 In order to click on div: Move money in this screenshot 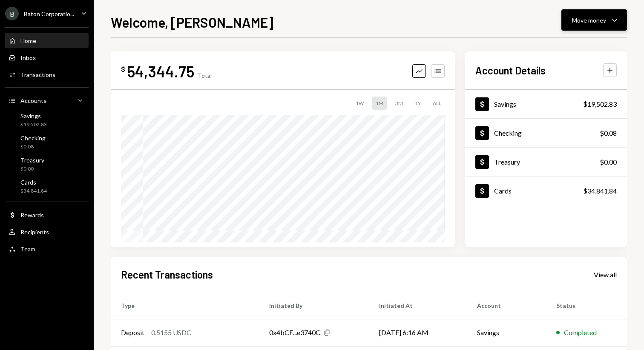, I will do `click(589, 20)`.